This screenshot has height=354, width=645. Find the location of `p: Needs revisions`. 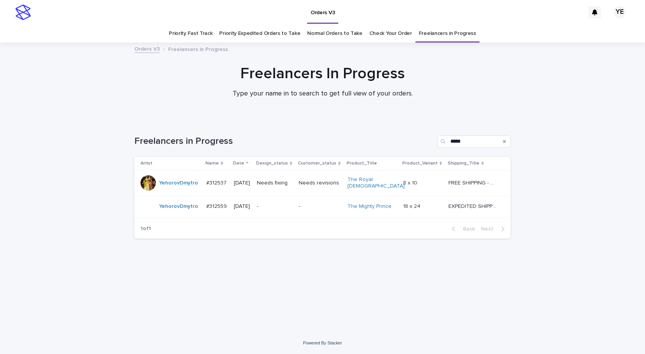

p: Needs revisions is located at coordinates (320, 183).